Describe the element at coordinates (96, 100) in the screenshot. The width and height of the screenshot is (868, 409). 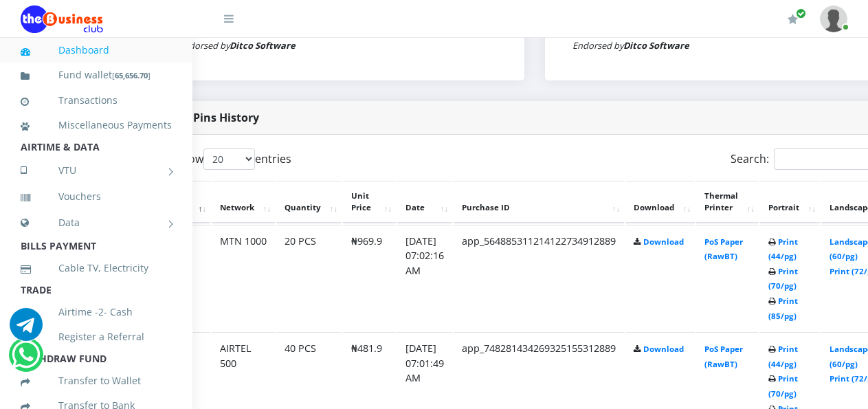
I see `a: Transactions` at that location.